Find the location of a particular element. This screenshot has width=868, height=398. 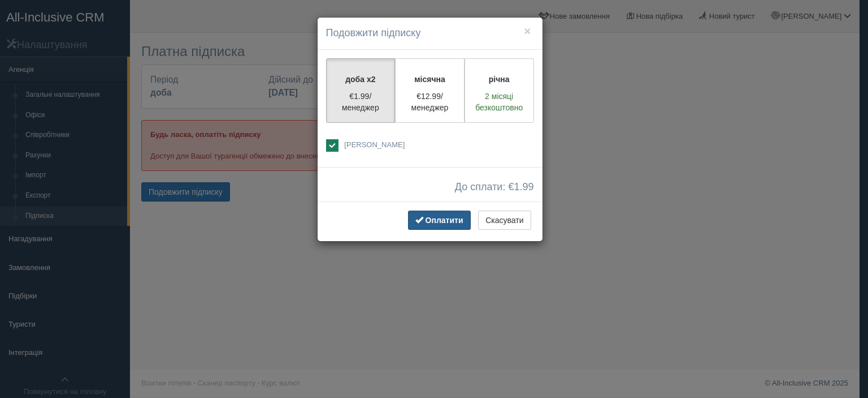

button: Скасувати is located at coordinates (504, 220).